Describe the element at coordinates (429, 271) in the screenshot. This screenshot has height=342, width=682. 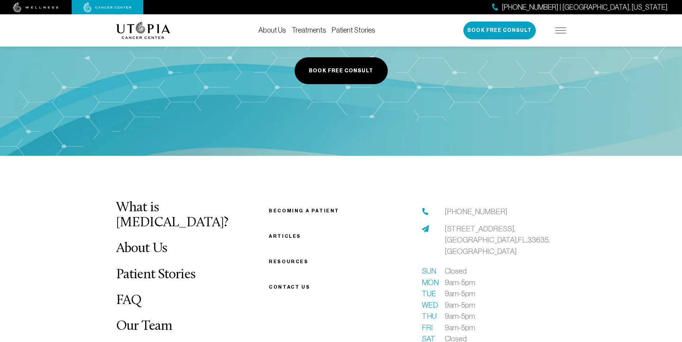
I see `span: Sun` at that location.